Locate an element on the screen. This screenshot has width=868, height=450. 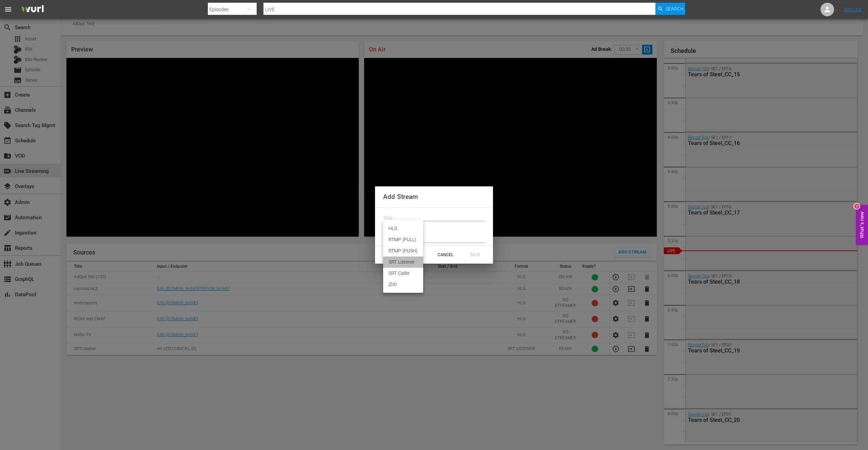
span: menu is located at coordinates (8, 10).